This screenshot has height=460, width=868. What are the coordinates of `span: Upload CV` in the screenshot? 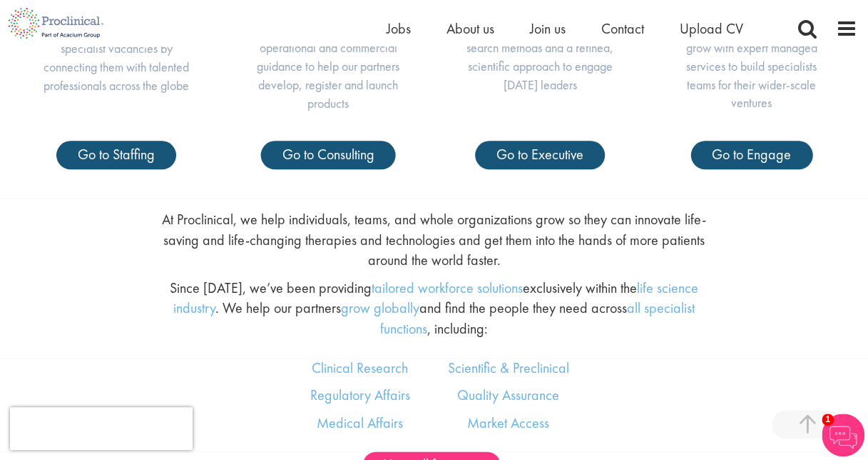 It's located at (711, 28).